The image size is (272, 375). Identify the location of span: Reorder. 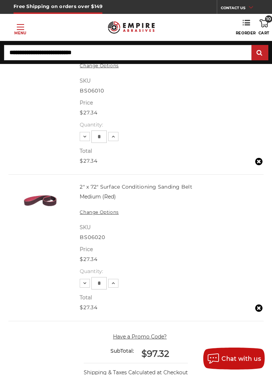
(245, 33).